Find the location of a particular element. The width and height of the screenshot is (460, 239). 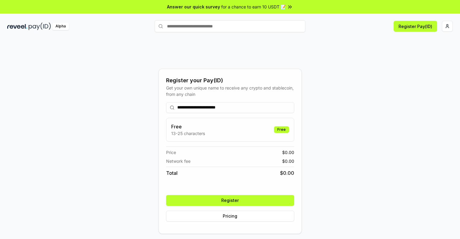

h3: Free is located at coordinates (188, 127).